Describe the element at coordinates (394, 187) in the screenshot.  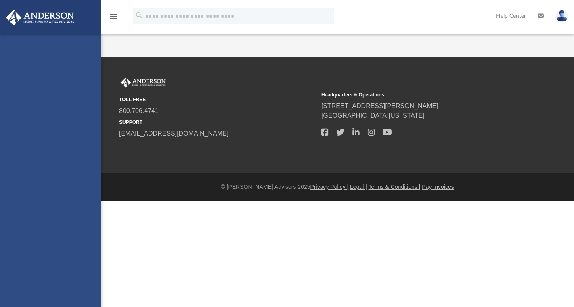
I see `a: Terms & Conditions |` at that location.